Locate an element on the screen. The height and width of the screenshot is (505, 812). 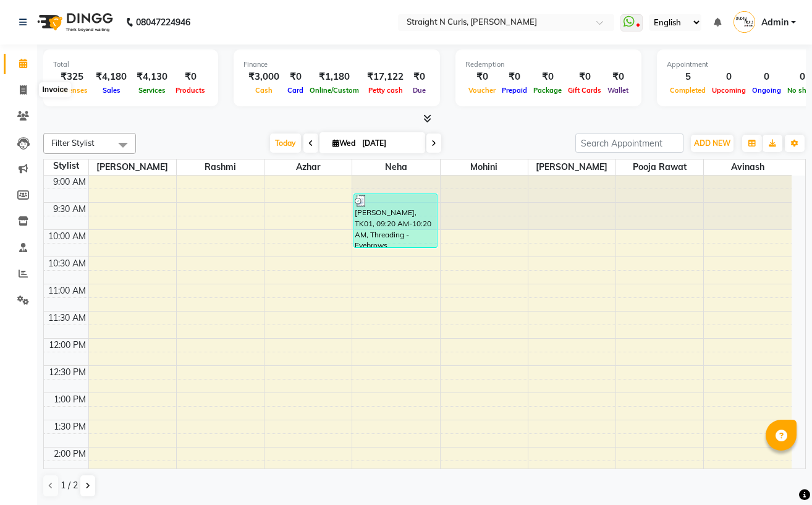
img: logo is located at coordinates (73, 22).